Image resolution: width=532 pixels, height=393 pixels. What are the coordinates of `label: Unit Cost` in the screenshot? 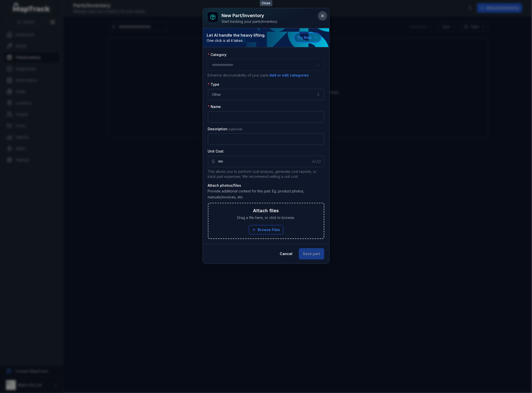 It's located at (216, 152).